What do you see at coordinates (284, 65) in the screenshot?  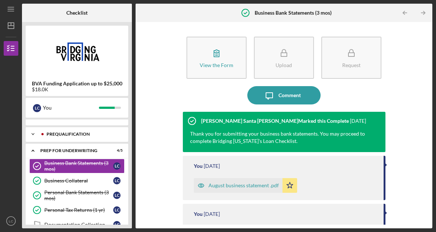 I see `div: Upload` at bounding box center [284, 65].